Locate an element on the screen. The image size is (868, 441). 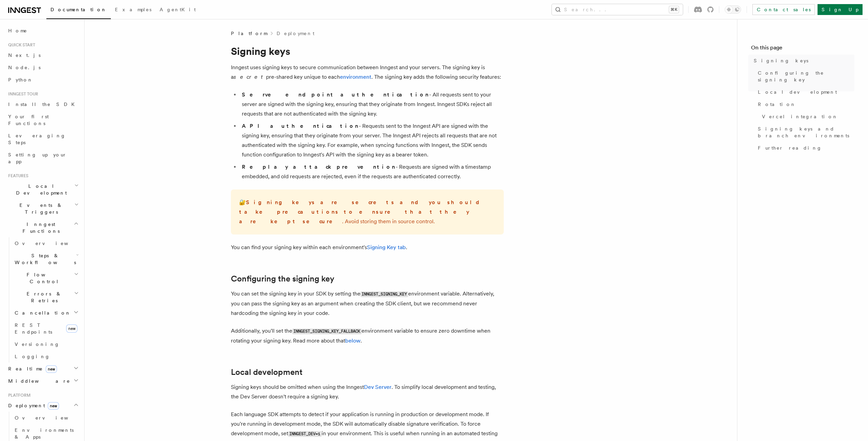
span: Middleware is located at coordinates (38, 381).